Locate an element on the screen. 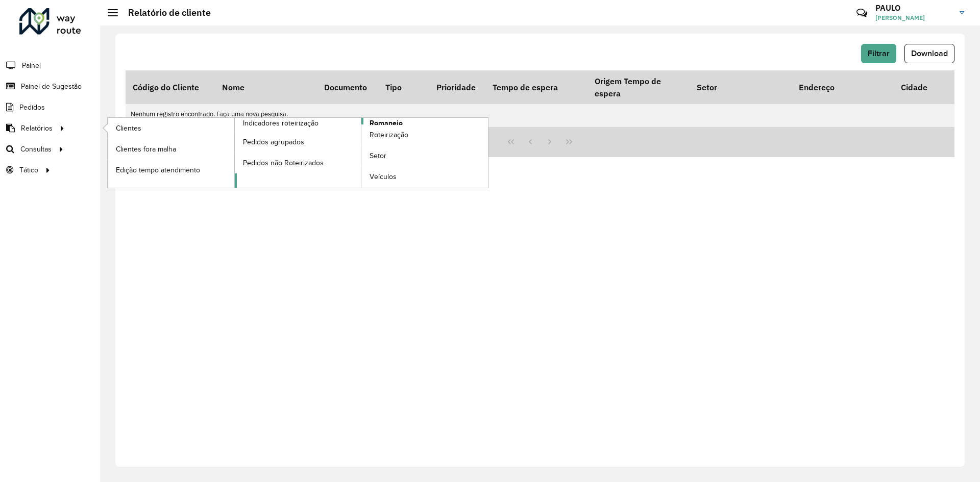  th: Tempo de espera is located at coordinates (537, 88).